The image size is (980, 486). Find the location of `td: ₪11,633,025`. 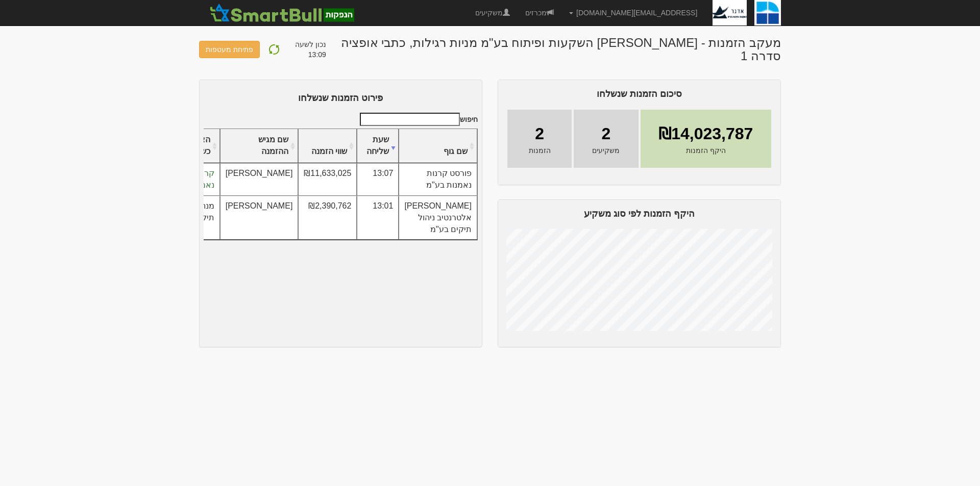

td: ₪11,633,025 is located at coordinates (327, 180).